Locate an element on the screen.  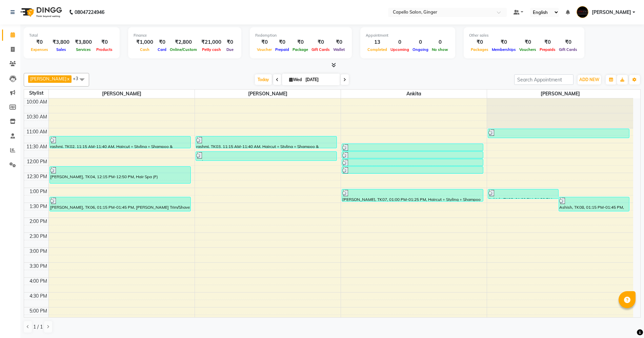
span: Completed is located at coordinates (377, 49).